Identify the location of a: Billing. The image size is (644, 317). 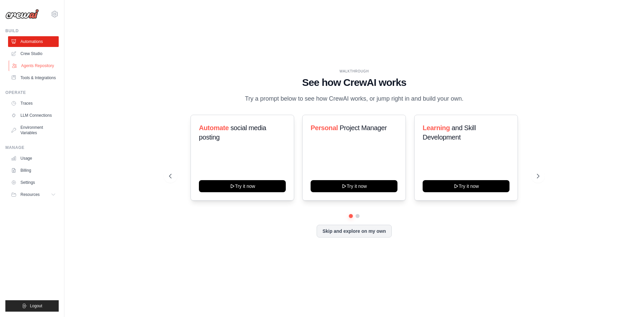
(33, 170).